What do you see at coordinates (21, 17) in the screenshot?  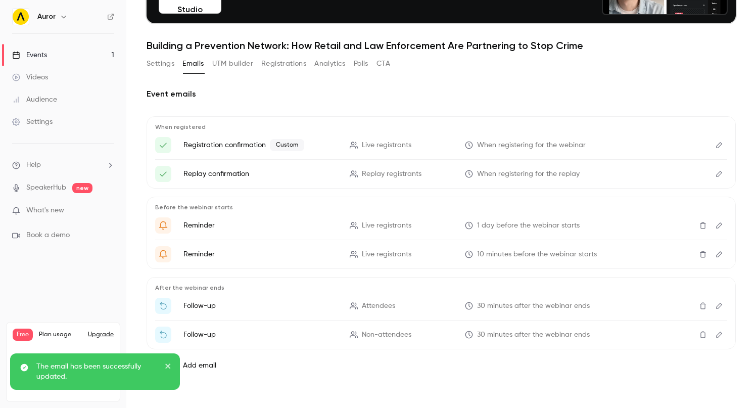 I see `img: Auror` at bounding box center [21, 17].